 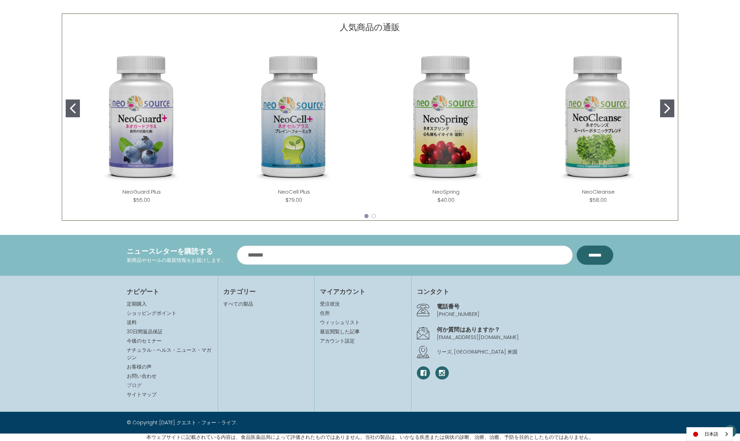 I want to click on a: NeoCleanse, so click(x=599, y=191).